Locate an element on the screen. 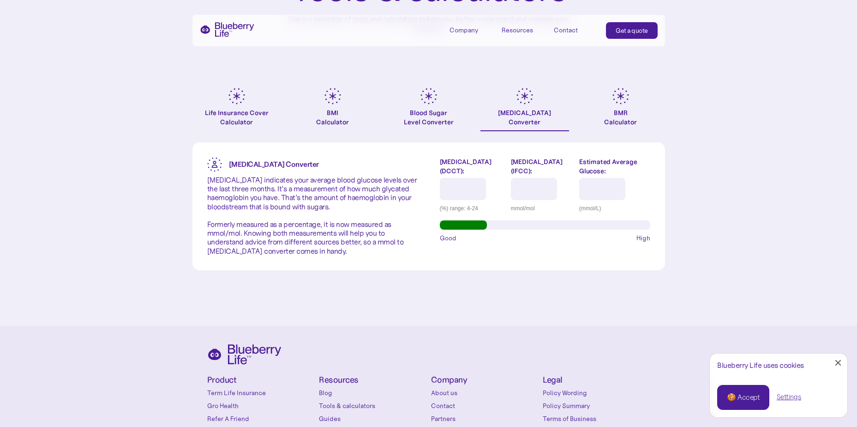  a: Gro Health is located at coordinates (261, 405).